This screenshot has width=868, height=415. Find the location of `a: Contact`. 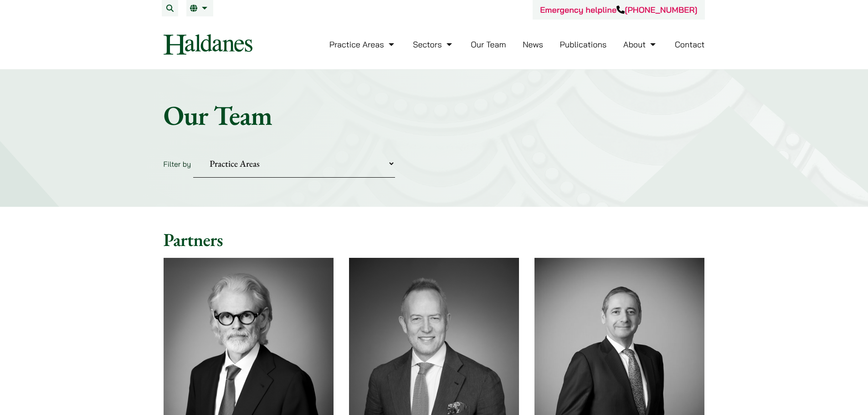

a: Contact is located at coordinates (690, 44).